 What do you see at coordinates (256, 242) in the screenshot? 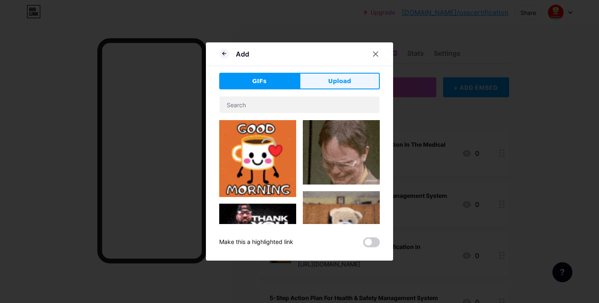
I see `div: Make this a highlighted link` at bounding box center [256, 242].